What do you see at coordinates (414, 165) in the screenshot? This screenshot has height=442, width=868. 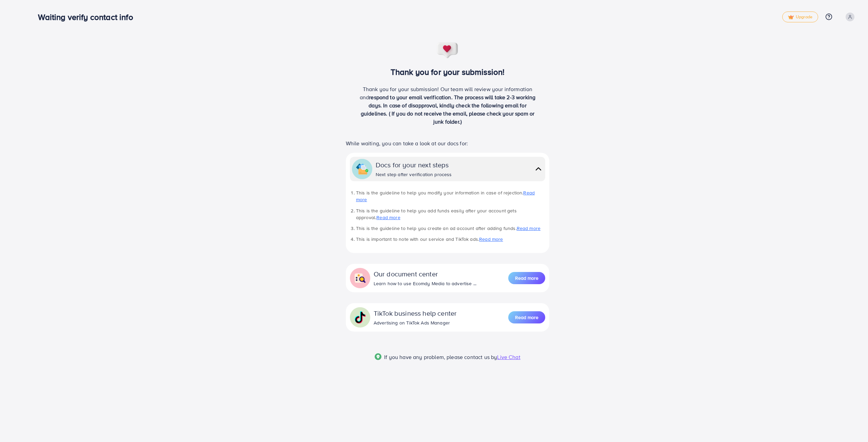 I see `div: Docs for your next steps` at bounding box center [414, 165].